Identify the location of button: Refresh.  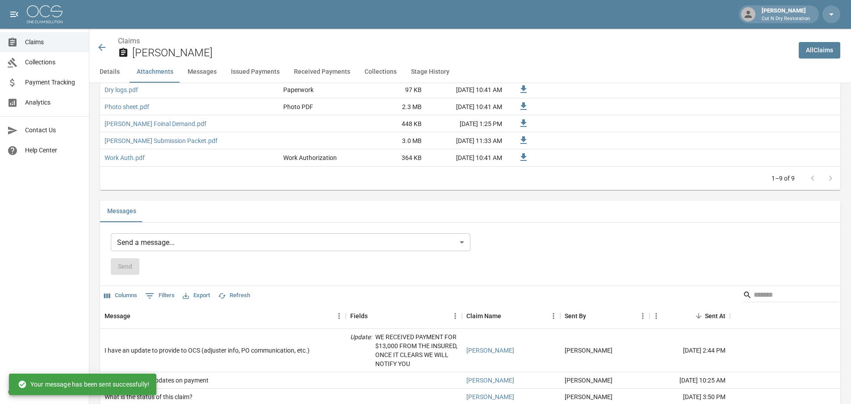
(234, 295).